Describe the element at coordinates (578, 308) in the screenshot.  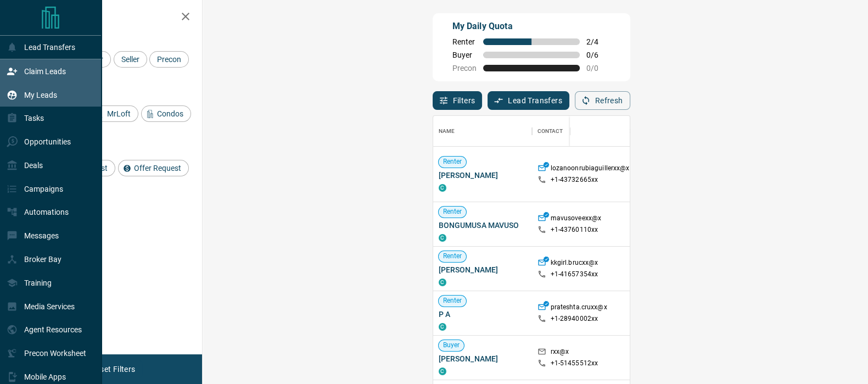
I see `p: prateshta.cruxx@x` at that location.